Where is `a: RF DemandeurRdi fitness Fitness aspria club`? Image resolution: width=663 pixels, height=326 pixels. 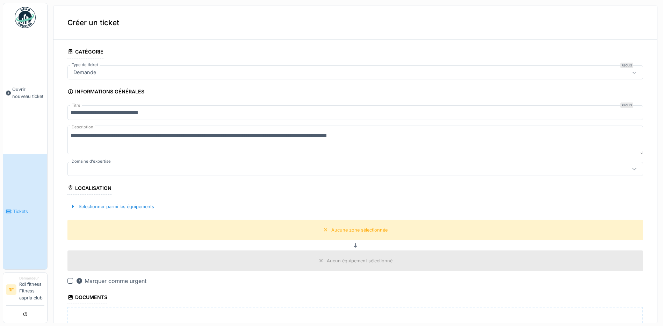
a: RF DemandeurRdi fitness Fitness aspria club is located at coordinates (25, 290).